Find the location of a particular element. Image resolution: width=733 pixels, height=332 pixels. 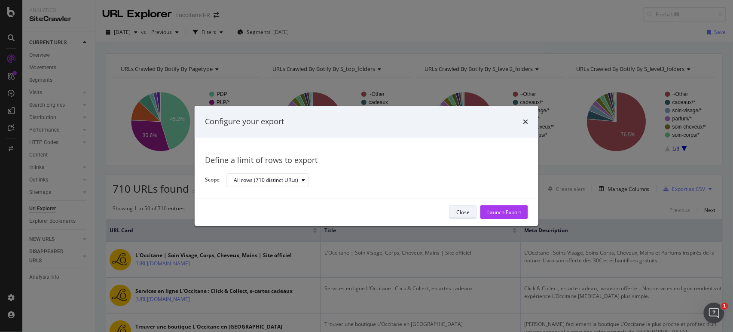

div: Close is located at coordinates (463, 212).